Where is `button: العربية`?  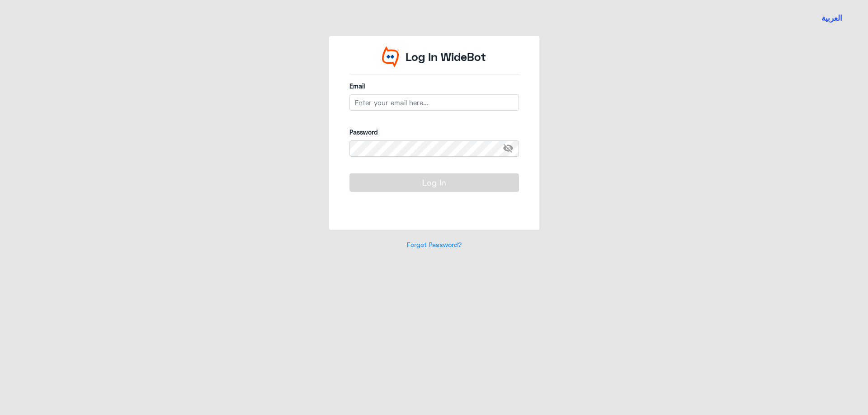 button: العربية is located at coordinates (832, 18).